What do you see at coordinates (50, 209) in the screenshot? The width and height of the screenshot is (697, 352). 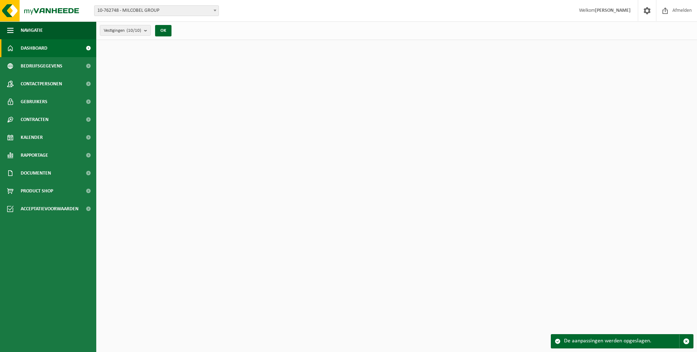 I see `span: Acceptatievoorwaarden` at bounding box center [50, 209].